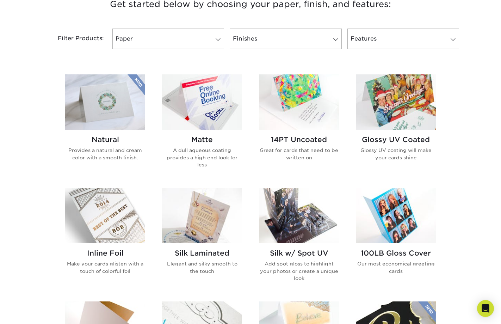 This screenshot has height=324, width=501. I want to click on h2: Glossy UV Coated, so click(396, 139).